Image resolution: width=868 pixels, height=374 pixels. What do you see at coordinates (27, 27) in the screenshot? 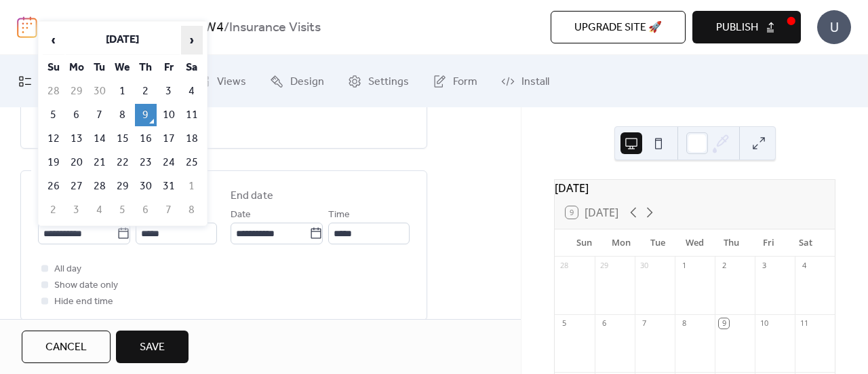
I see `img: logo` at bounding box center [27, 27].